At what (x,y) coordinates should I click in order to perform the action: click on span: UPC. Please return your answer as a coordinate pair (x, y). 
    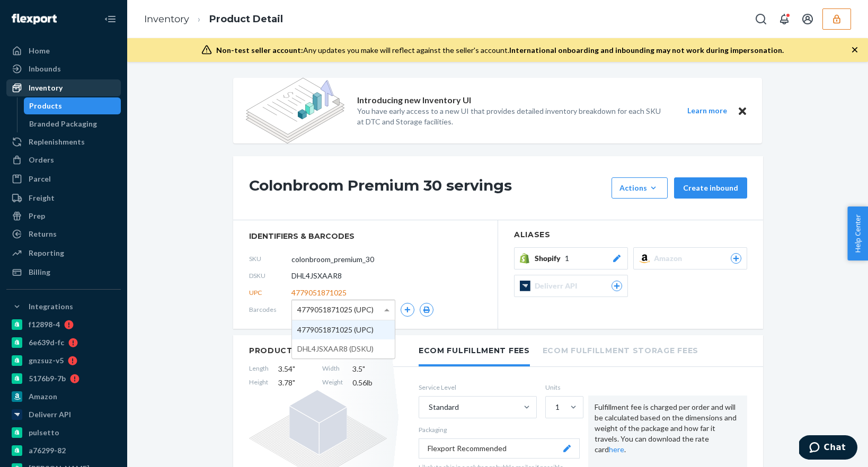
    Looking at the image, I should click on (270, 293).